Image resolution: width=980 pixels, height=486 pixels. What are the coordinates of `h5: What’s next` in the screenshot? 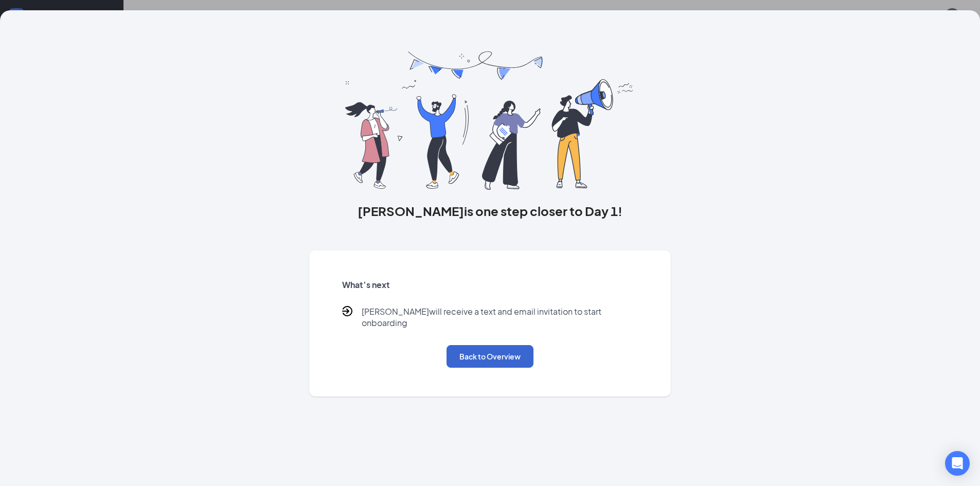 It's located at (490, 285).